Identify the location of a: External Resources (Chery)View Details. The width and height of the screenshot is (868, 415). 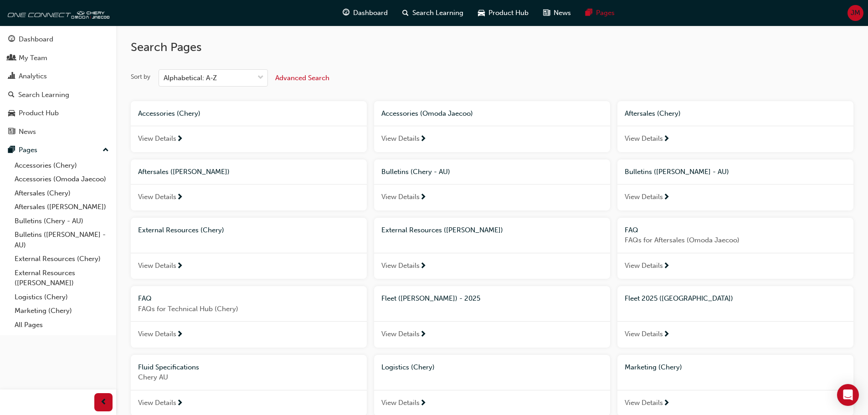
(249, 248).